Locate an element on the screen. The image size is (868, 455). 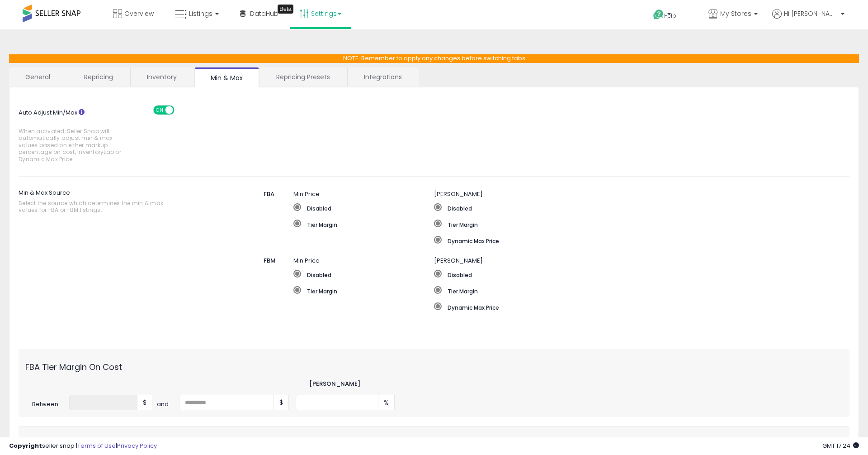
div: Tooltip anchor is located at coordinates (285, 9).